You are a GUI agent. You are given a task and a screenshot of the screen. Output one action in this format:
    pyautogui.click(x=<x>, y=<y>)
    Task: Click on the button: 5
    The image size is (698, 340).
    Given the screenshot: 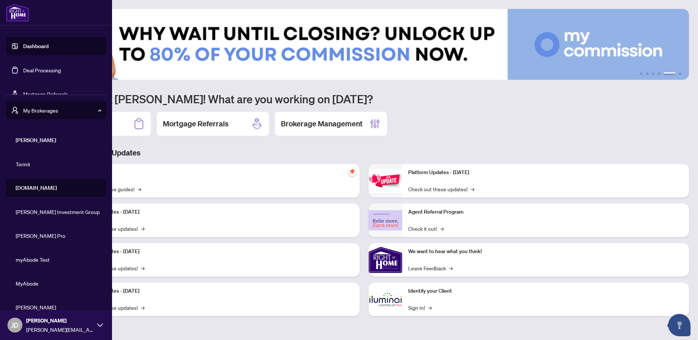 What is the action you would take?
    pyautogui.click(x=669, y=74)
    